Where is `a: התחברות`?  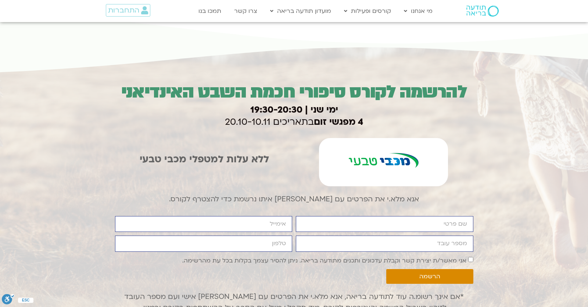 a: התחברות is located at coordinates (128, 10).